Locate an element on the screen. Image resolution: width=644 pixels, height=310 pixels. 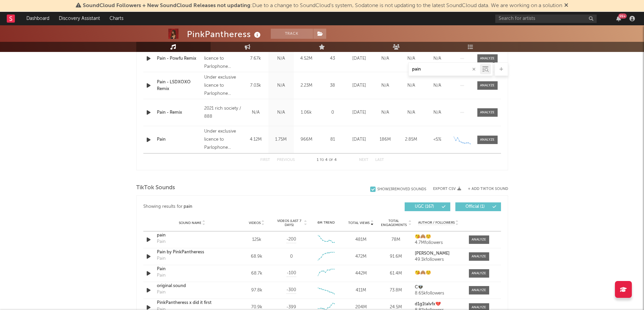
span: -300 is located at coordinates (291, 290).